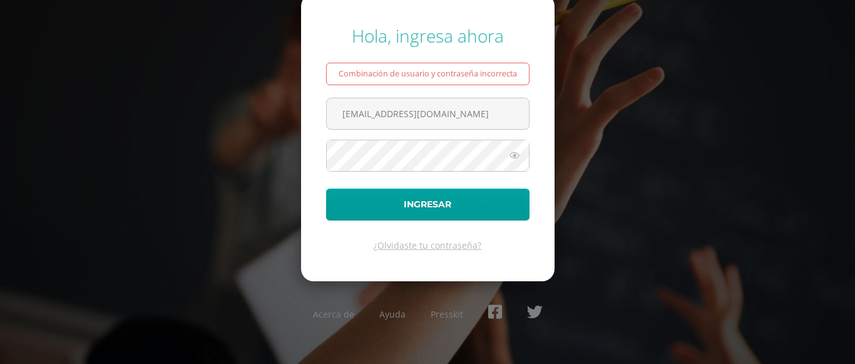 Image resolution: width=855 pixels, height=364 pixels. What do you see at coordinates (427, 36) in the screenshot?
I see `div: Hola, ingresa ahora` at bounding box center [427, 36].